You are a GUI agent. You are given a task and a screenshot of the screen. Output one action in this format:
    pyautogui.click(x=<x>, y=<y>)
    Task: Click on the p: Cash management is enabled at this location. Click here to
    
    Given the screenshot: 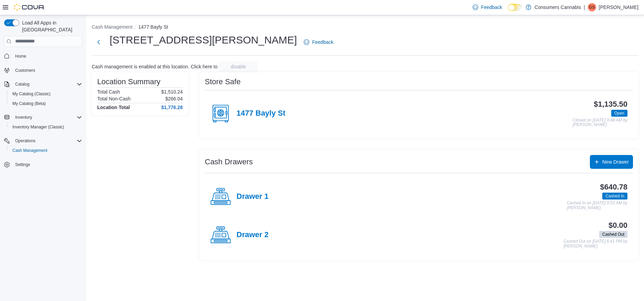 What is the action you would take?
    pyautogui.click(x=154, y=67)
    